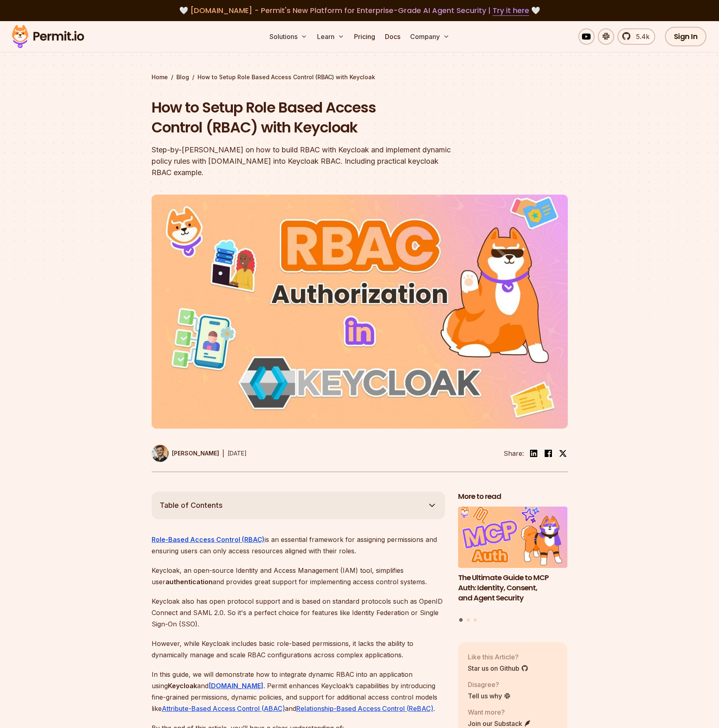  Describe the element at coordinates (429, 37) in the screenshot. I see `button: Company` at that location.